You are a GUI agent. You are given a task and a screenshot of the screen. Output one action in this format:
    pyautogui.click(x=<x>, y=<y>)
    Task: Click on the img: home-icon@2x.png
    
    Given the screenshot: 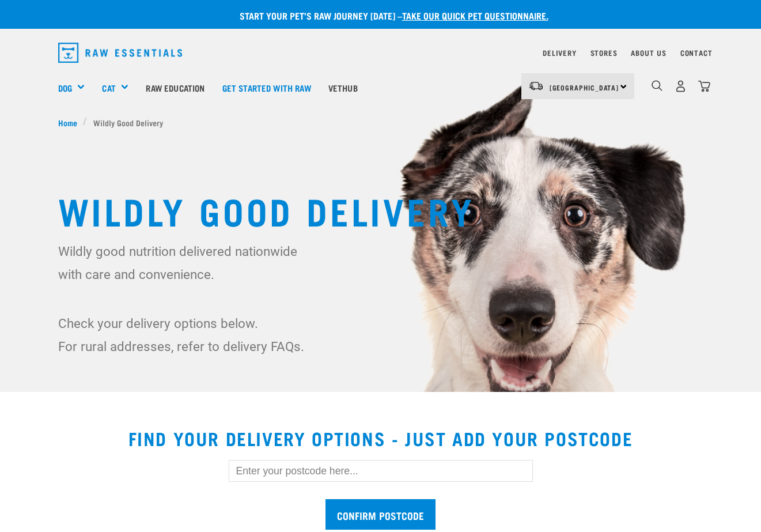 What is the action you would take?
    pyautogui.click(x=704, y=86)
    